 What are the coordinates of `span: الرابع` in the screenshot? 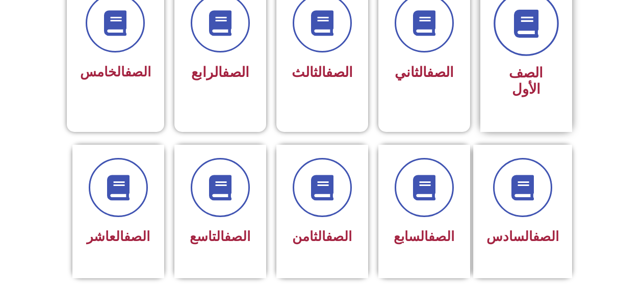 It's located at (220, 72).